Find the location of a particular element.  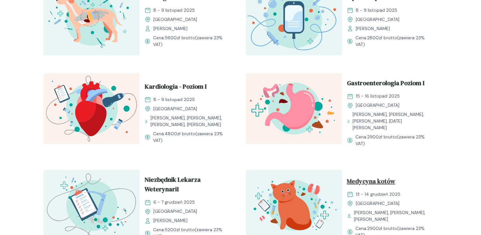

span: 13 - 14 grudzień 2025 is located at coordinates (378, 194).